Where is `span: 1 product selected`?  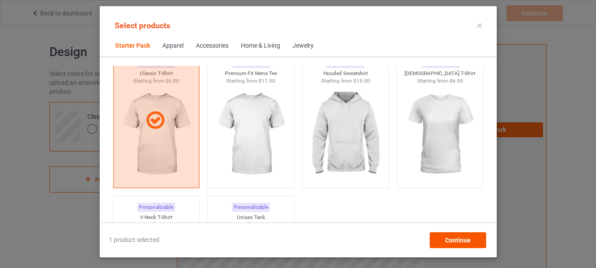 span: 1 product selected is located at coordinates (134, 240).